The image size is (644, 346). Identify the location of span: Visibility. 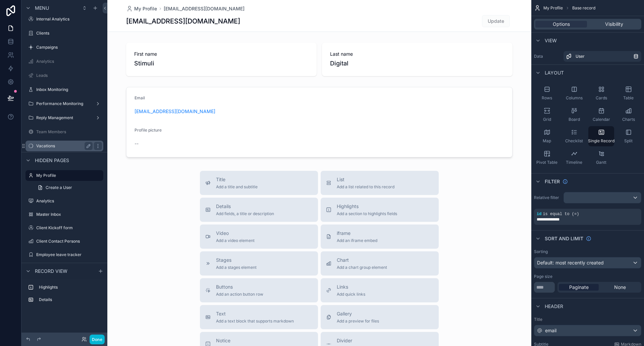
(614, 24).